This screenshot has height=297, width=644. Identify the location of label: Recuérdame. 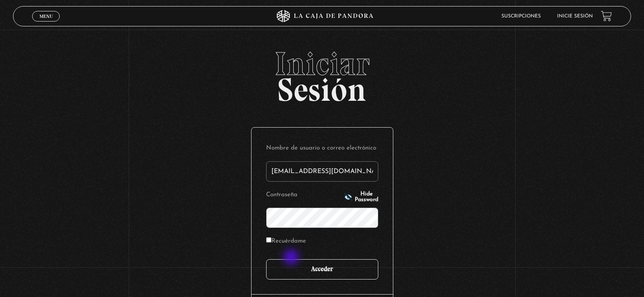
(286, 242).